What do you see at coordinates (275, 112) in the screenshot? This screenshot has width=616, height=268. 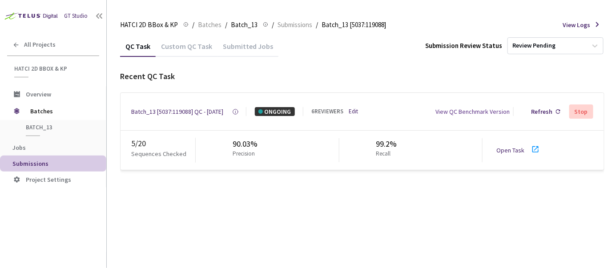 I see `div: ONGOING` at bounding box center [275, 112].